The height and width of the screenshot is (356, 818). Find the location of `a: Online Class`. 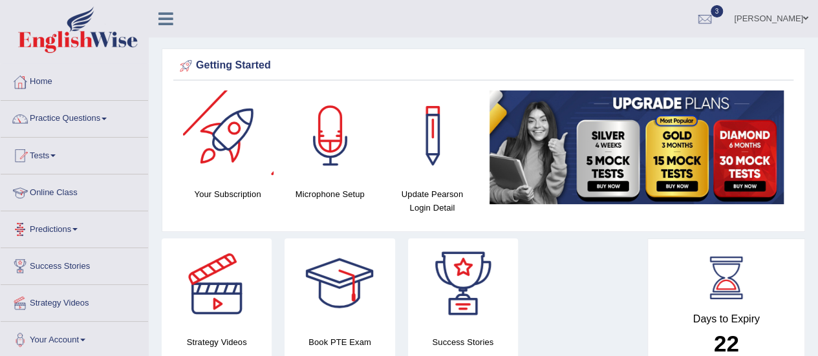

a: Online Class is located at coordinates (74, 191).